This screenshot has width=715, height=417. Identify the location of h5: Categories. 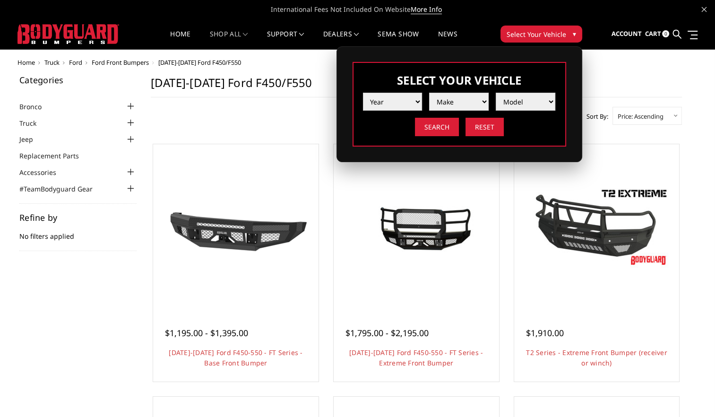
(78, 80).